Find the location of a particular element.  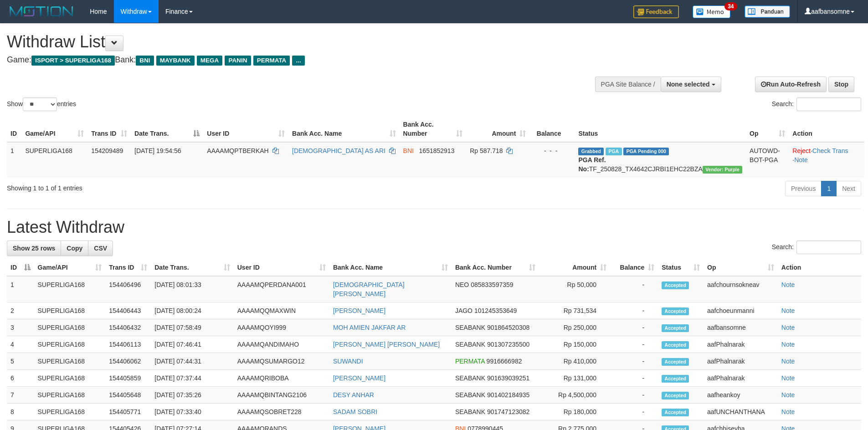

td: TF_250828_TX4642CJRBI1EHC22BZA is located at coordinates (660, 159).